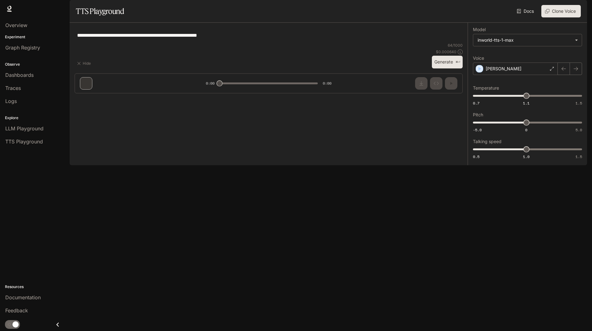 The image size is (592, 331). What do you see at coordinates (477, 130) in the screenshot?
I see `span: -5.0` at bounding box center [477, 130].